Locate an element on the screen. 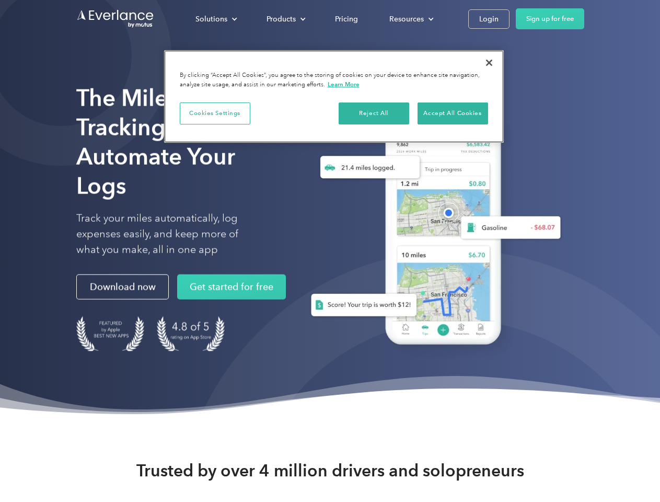 The image size is (660, 502). div: Login is located at coordinates (489, 19).